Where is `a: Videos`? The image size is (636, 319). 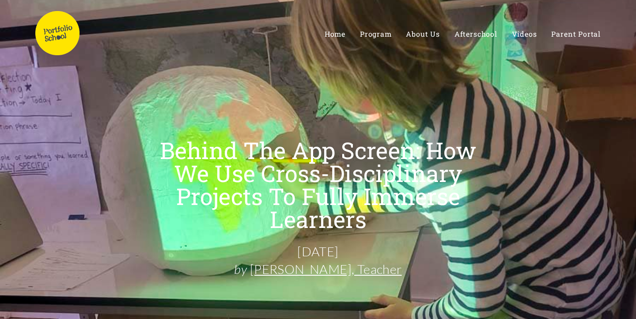
a: Videos is located at coordinates (524, 34).